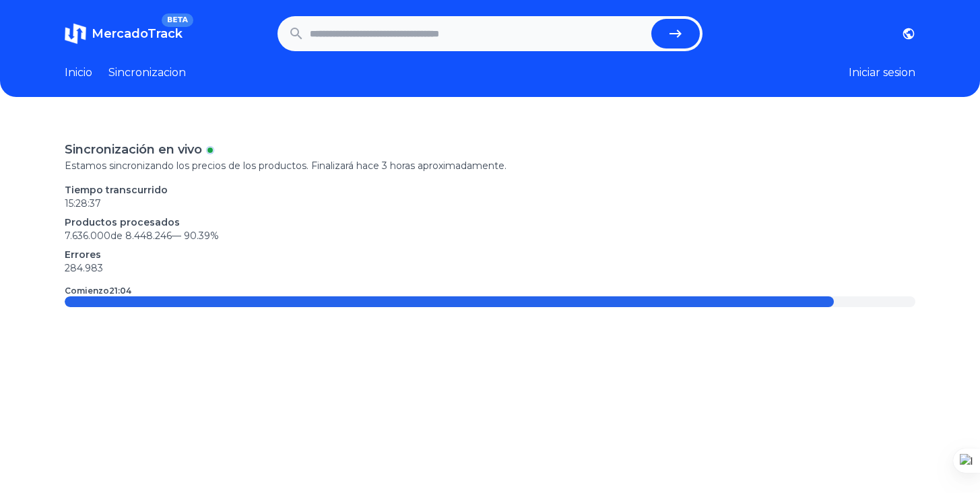 This screenshot has height=493, width=980. Describe the element at coordinates (490, 165) in the screenshot. I see `p: Estamos sincronizando los precios de los productos. Finalizará hace 3 horas aproximadamente.` at that location.